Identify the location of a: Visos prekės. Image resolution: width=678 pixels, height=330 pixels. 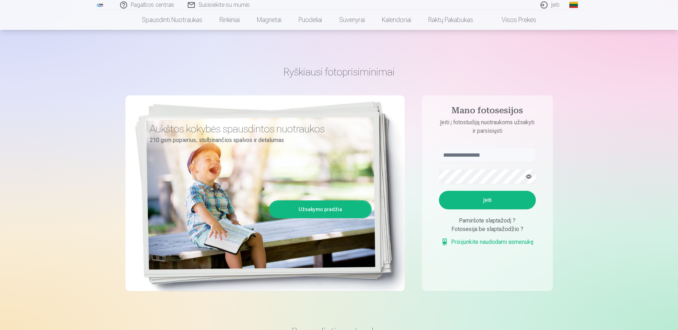
(513, 20).